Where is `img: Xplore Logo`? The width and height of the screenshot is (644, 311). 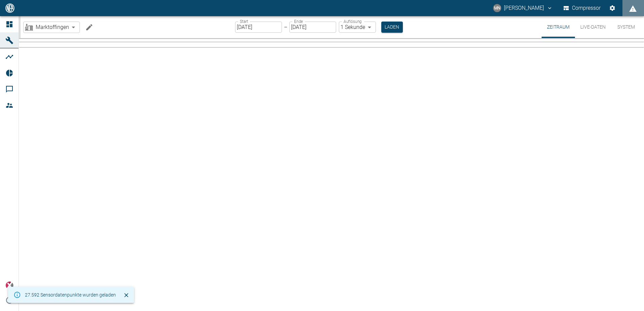 img: Xplore Logo is located at coordinates (9, 285).